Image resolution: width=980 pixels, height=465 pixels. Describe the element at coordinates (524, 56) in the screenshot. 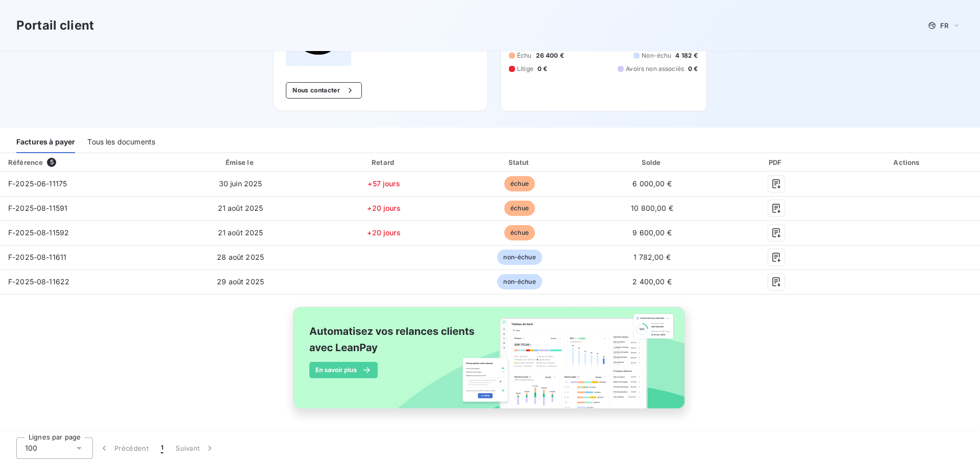

I see `span: Échu` at that location.